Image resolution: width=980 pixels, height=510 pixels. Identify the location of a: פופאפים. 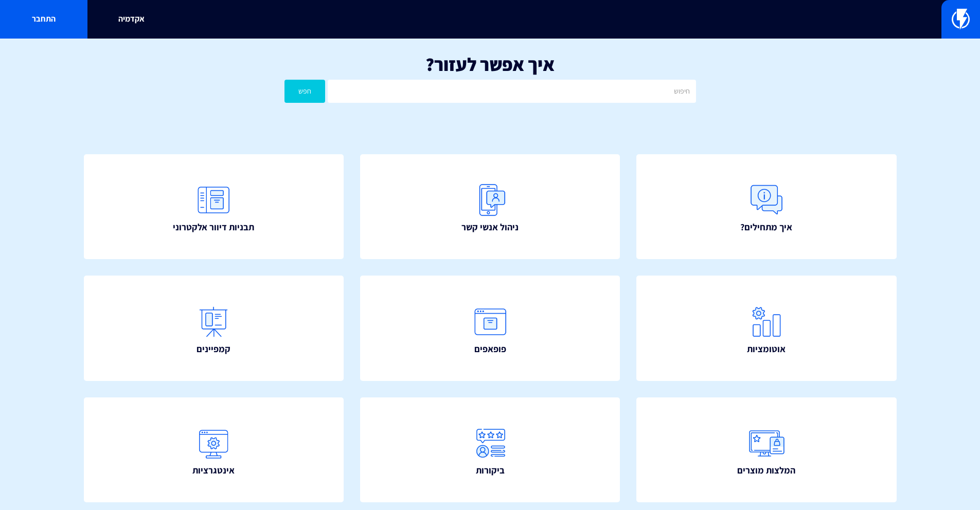
(490, 328).